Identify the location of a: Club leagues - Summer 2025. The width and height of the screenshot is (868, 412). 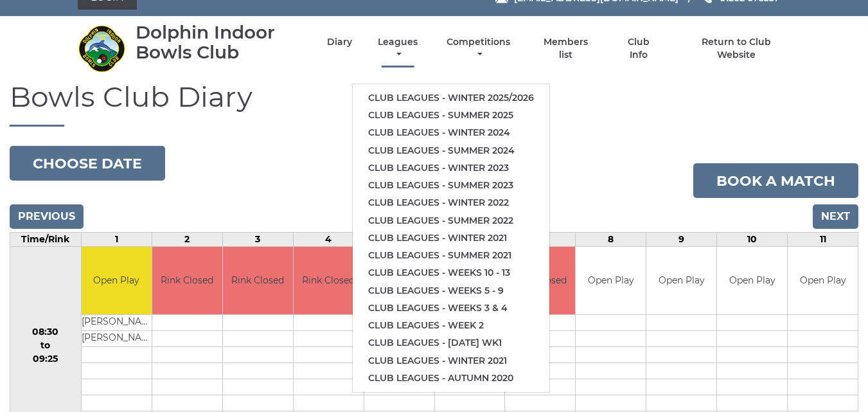
(451, 116).